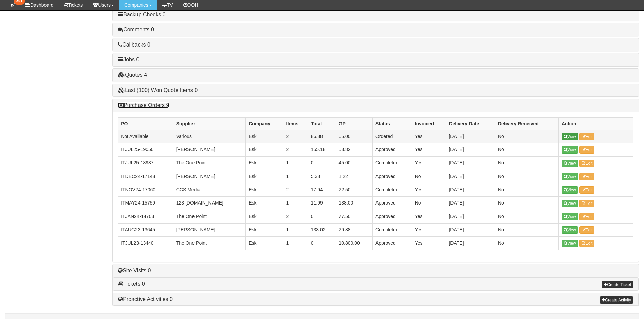 This screenshot has width=644, height=319. I want to click on td: ITNOV24-17060, so click(146, 189).